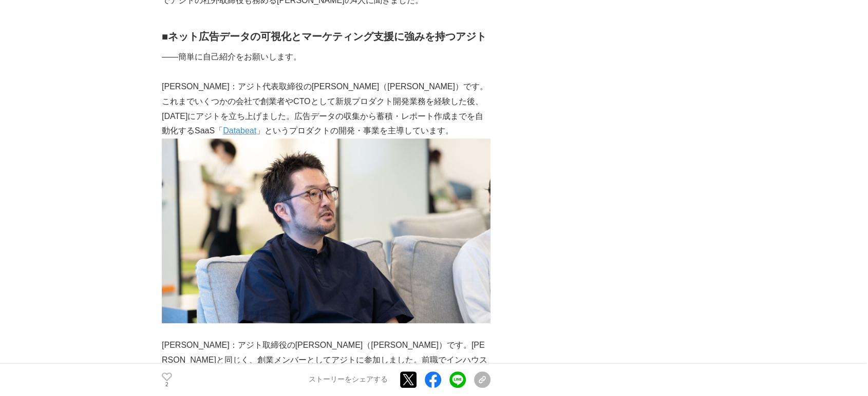  What do you see at coordinates (326, 36) in the screenshot?
I see `h2: ■ネット広告データの可視化とマーケティング支援に強みを持つアジト` at bounding box center [326, 36].